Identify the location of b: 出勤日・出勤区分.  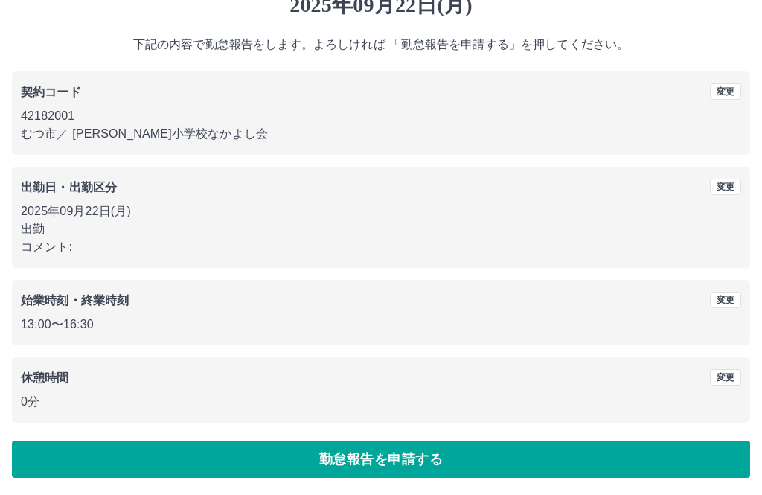
(68, 187).